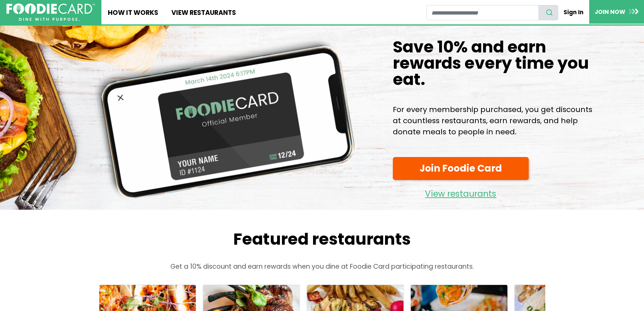  Describe the element at coordinates (483, 13) in the screenshot. I see `input: restaurant search` at that location.